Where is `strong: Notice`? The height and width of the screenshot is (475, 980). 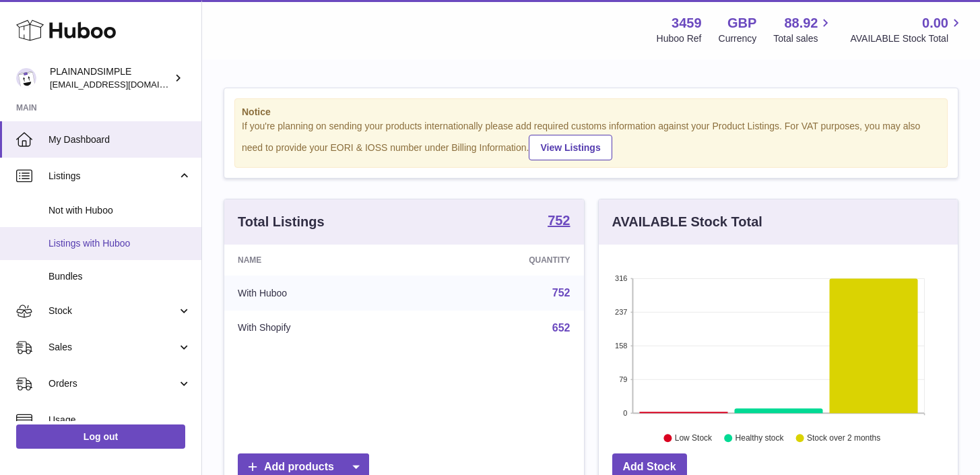 strong: Notice is located at coordinates (591, 112).